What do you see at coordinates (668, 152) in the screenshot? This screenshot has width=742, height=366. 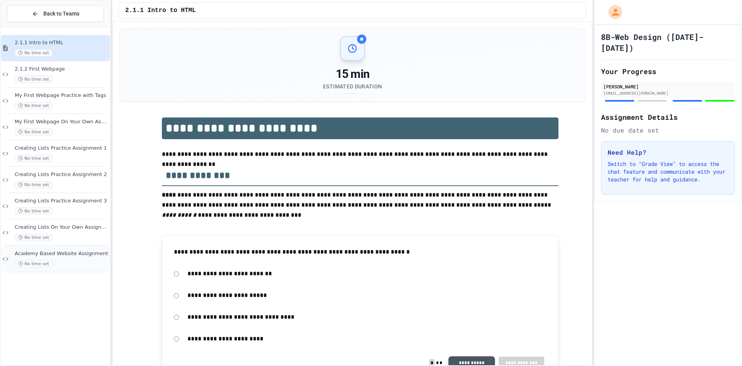 I see `h3: Need Help?` at bounding box center [668, 152].